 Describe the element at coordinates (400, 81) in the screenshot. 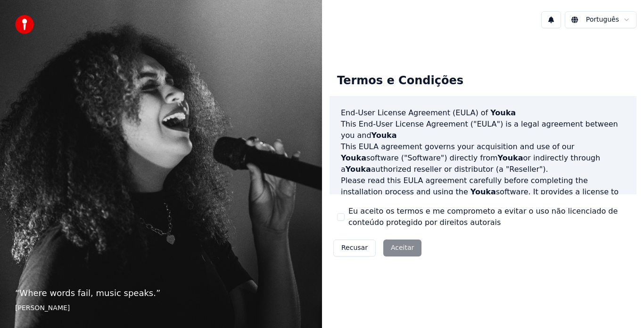

I see `div: Termos e Condições` at that location.